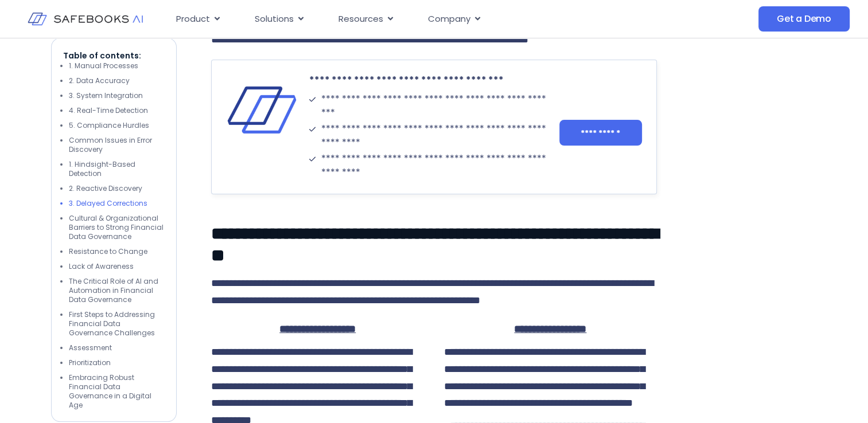 Image resolution: width=868 pixels, height=423 pixels. I want to click on div: Menu Toggle, so click(413, 19).